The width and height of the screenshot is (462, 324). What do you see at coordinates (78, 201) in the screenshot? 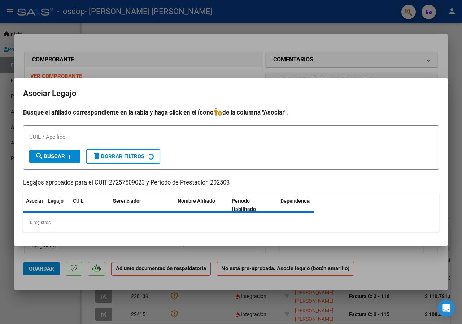
I see `span: CUIL` at bounding box center [78, 201].